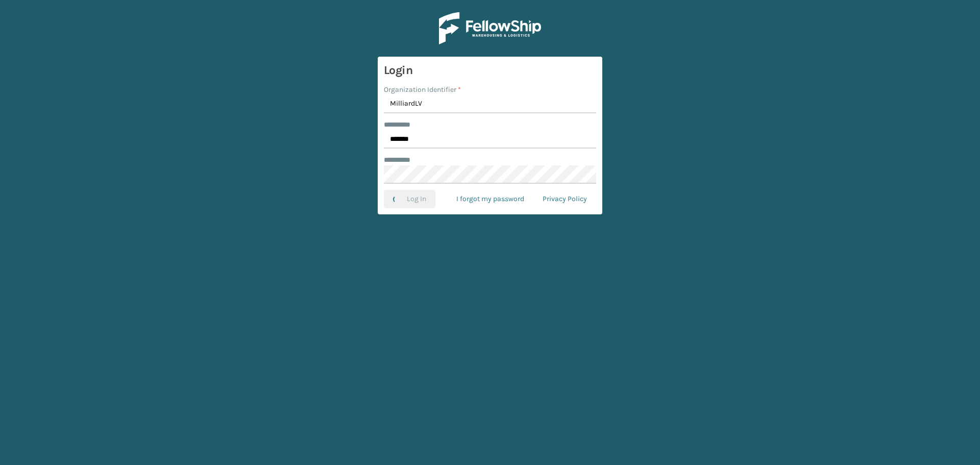  I want to click on h3: Login, so click(490, 70).